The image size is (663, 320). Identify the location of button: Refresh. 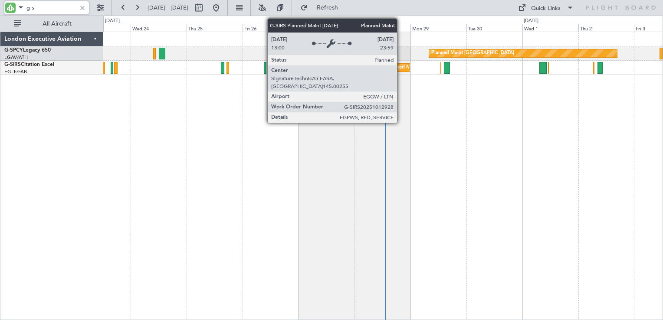
(322, 8).